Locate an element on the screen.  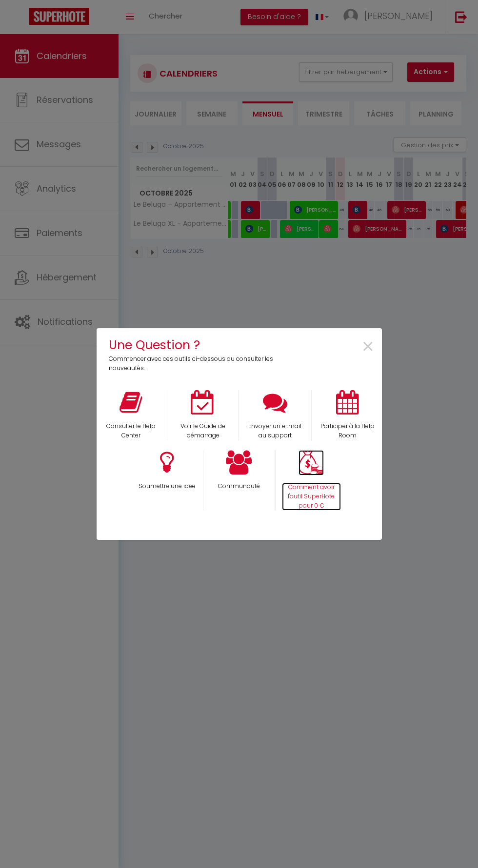
p: Voir le Guide de démarrage is located at coordinates (203, 431).